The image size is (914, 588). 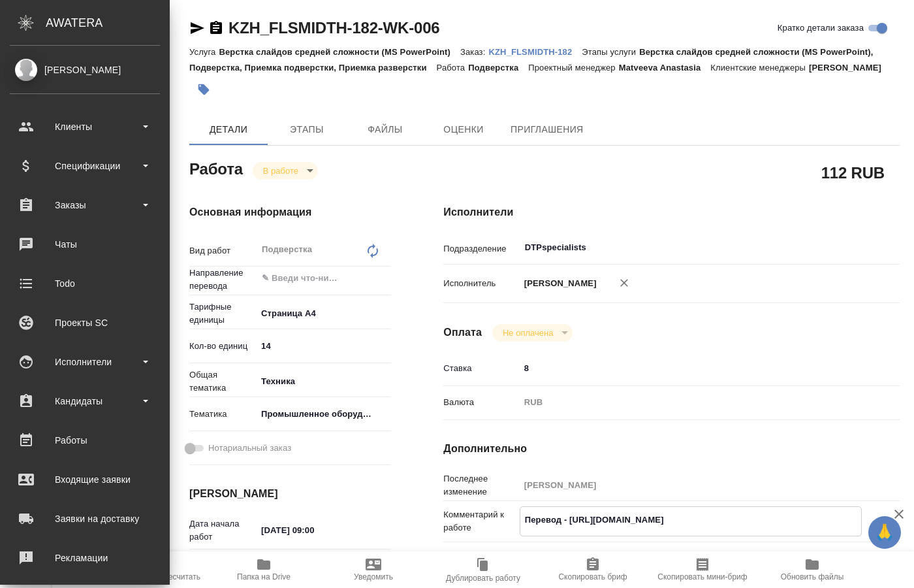 I want to click on span: Этапы, so click(x=307, y=129).